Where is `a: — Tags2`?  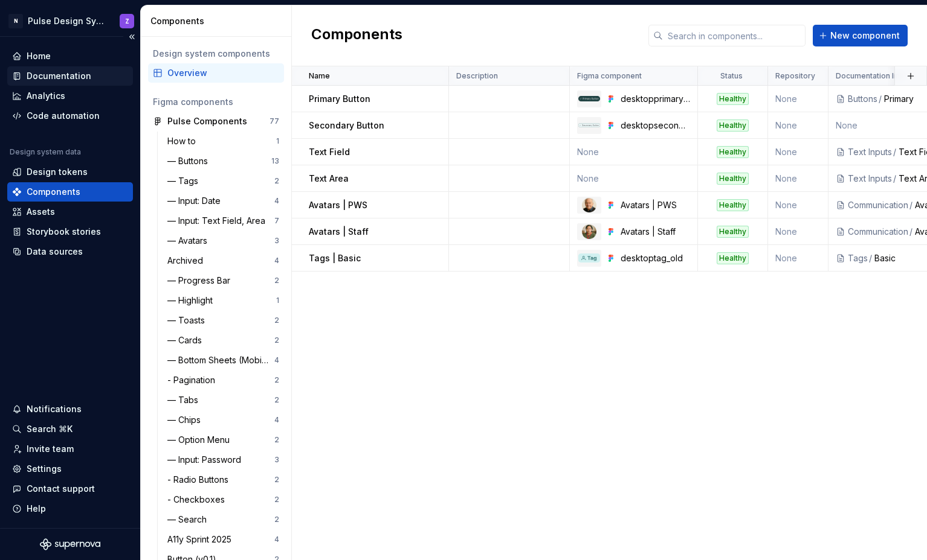 a: — Tags2 is located at coordinates (223, 181).